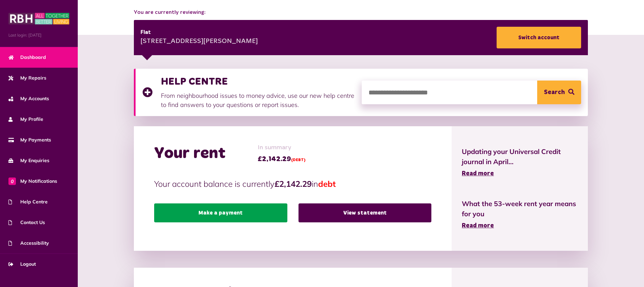 Image resolution: width=644 pixels, height=287 pixels. What do you see at coordinates (199, 32) in the screenshot?
I see `div: Flat` at bounding box center [199, 32].